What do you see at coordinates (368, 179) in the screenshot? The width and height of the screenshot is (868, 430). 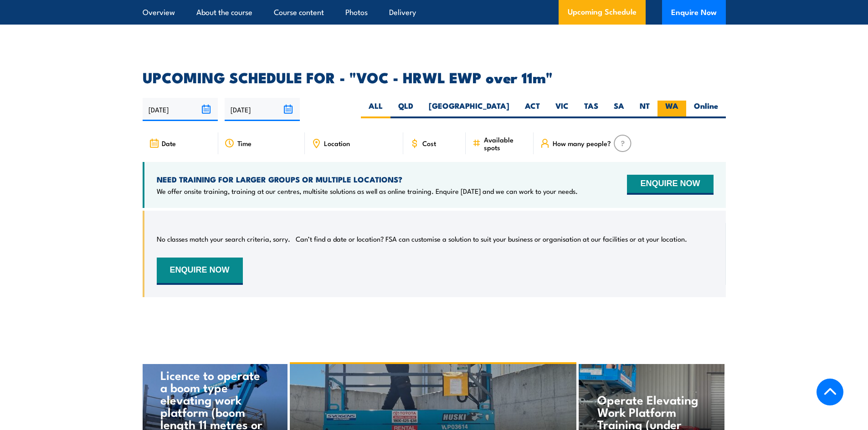 I see `h4: NEED TRAINING FOR LARGER GROUPS OR MULTIPLE LOCATIONS?` at bounding box center [368, 179].